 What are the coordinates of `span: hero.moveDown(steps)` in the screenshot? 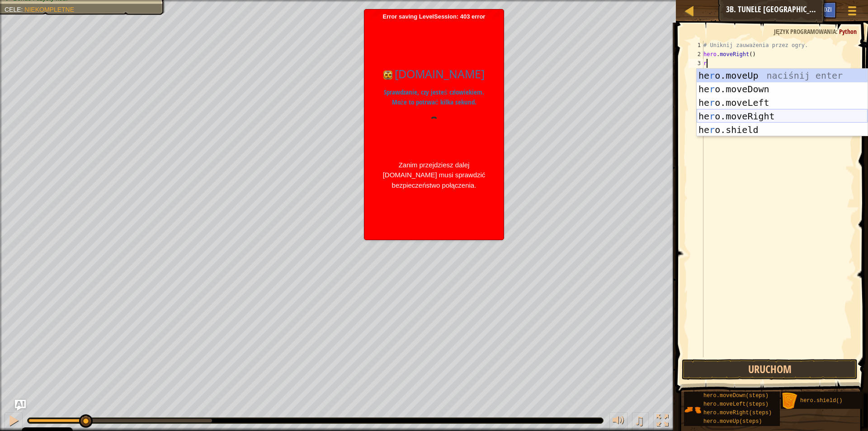 It's located at (737, 396).